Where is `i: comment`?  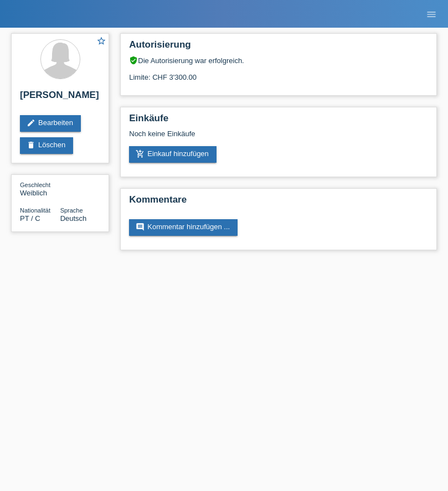 i: comment is located at coordinates (140, 227).